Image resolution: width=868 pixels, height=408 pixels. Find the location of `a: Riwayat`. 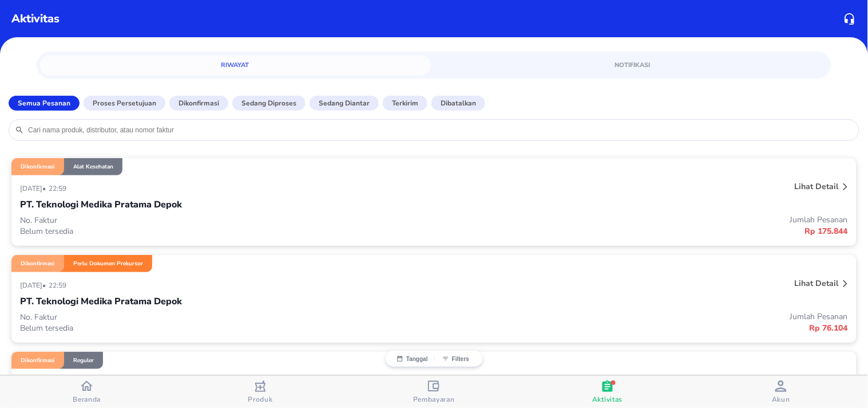

a: Riwayat is located at coordinates (235, 65).